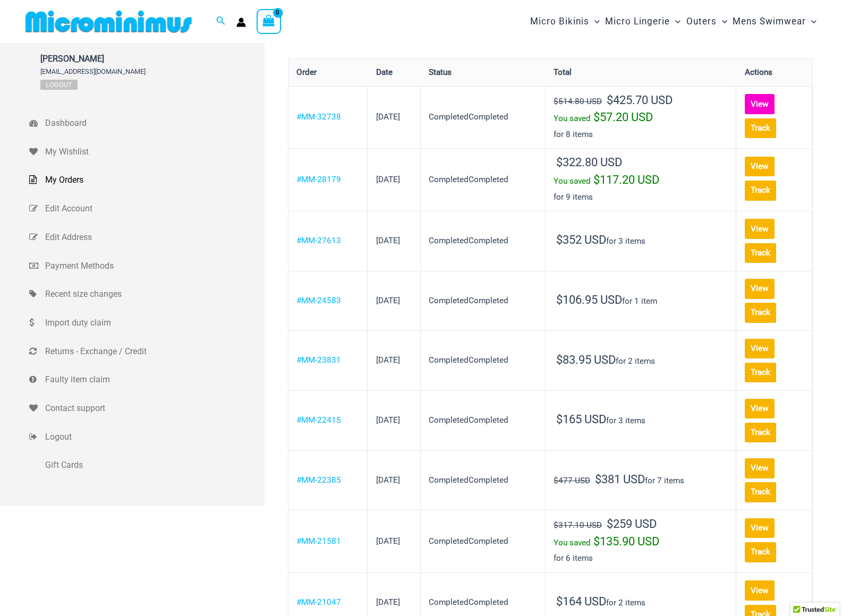 The image size is (842, 616). What do you see at coordinates (146, 152) in the screenshot?
I see `a: My Wishlist` at bounding box center [146, 152].